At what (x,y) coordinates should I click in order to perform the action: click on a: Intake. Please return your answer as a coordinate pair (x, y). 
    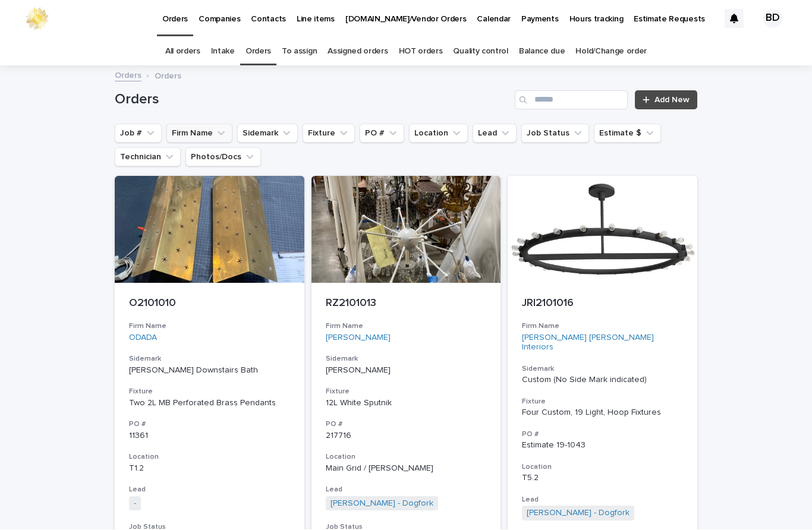
    Looking at the image, I should click on (223, 51).